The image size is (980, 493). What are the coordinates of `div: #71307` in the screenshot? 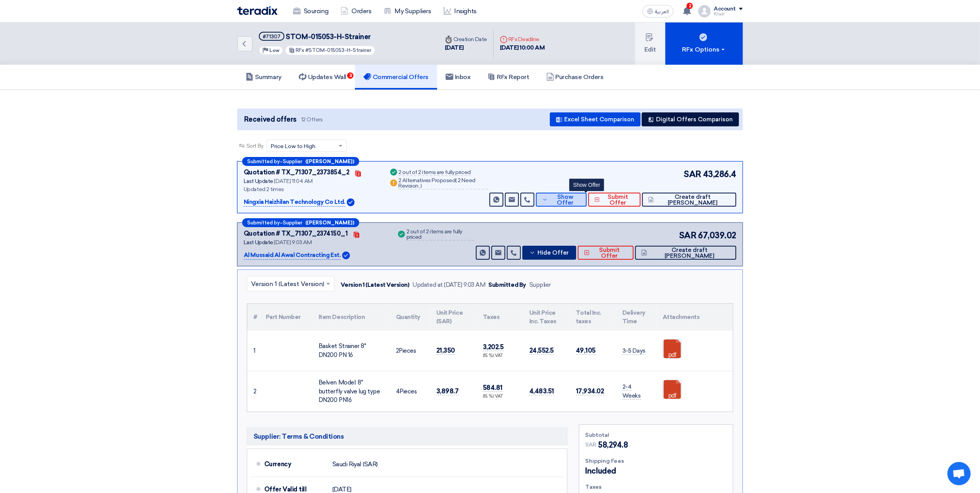 It's located at (272, 36).